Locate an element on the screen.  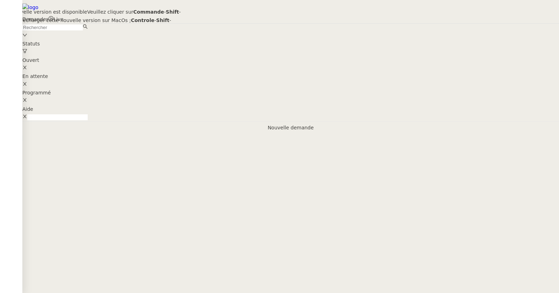
div: Ouvert is located at coordinates (291, 60).